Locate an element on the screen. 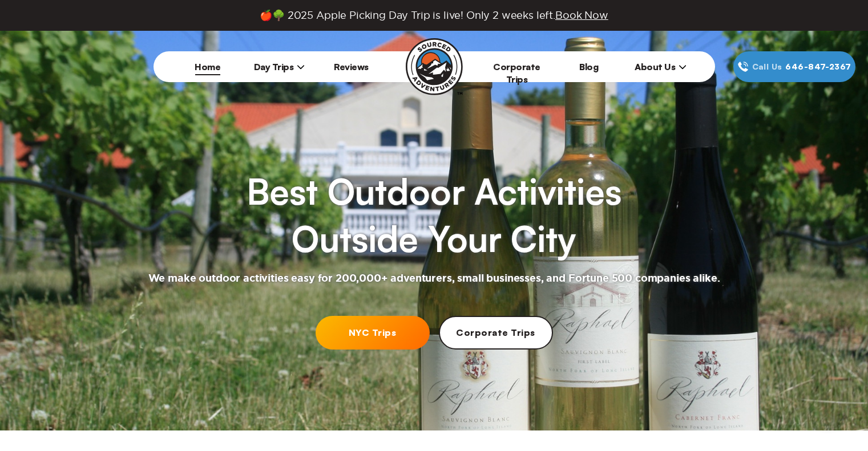  h2: We make outdoor activities easy for 200,000+ adventurers, small businesses, and Fortune 500 compa... is located at coordinates (434, 279).